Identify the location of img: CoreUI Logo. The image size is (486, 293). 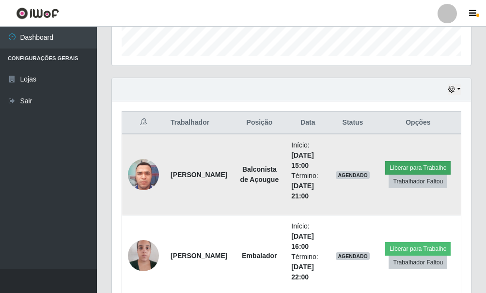
(37, 13).